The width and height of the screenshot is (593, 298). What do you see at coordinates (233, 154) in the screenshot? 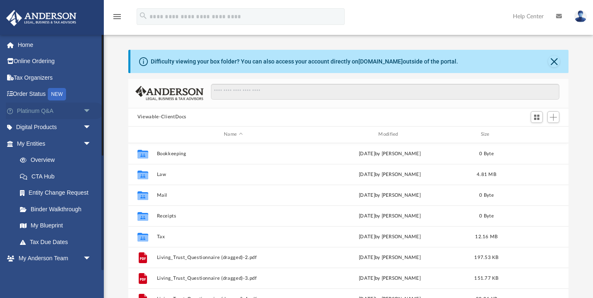
I see `button: Bookkeeping` at bounding box center [233, 154].